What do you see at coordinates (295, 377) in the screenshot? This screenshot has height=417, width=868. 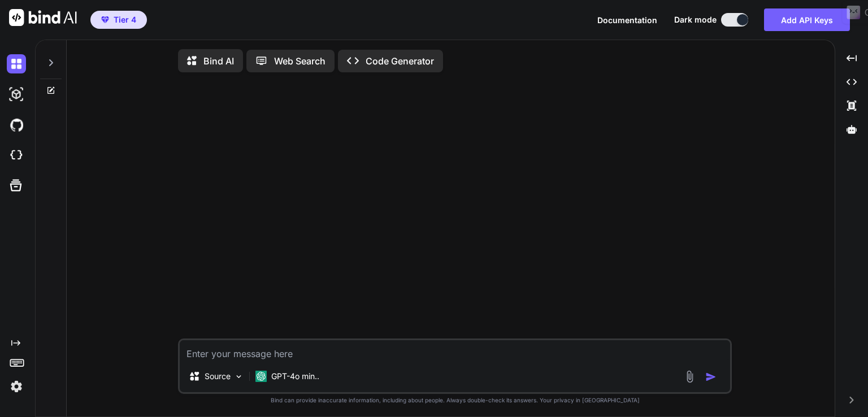 I see `p: GPT-4o min..` at bounding box center [295, 377].